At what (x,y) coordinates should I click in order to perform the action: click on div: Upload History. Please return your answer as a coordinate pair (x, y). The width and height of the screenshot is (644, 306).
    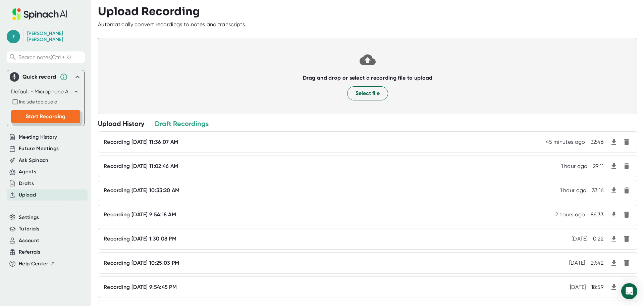
    Looking at the image, I should click on (121, 123).